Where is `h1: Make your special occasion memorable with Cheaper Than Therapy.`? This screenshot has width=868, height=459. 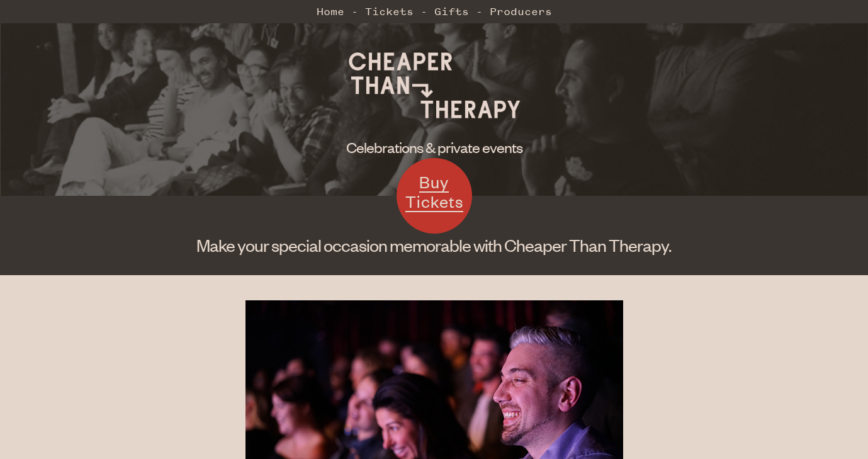 h1: Make your special occasion memorable with Cheaper Than Therapy. is located at coordinates (434, 245).